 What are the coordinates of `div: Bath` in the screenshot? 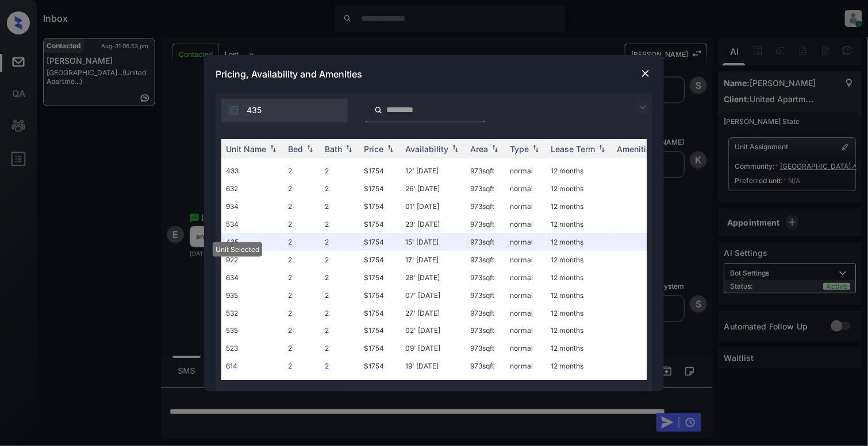 It's located at (333, 148).